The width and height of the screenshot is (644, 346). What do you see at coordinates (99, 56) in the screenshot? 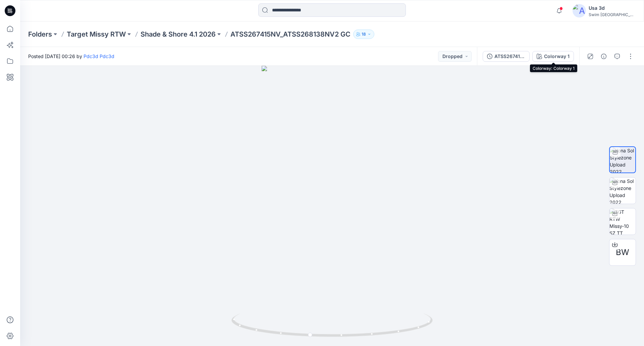
I see `a: Pdc3d Pdc3d` at bounding box center [99, 56].